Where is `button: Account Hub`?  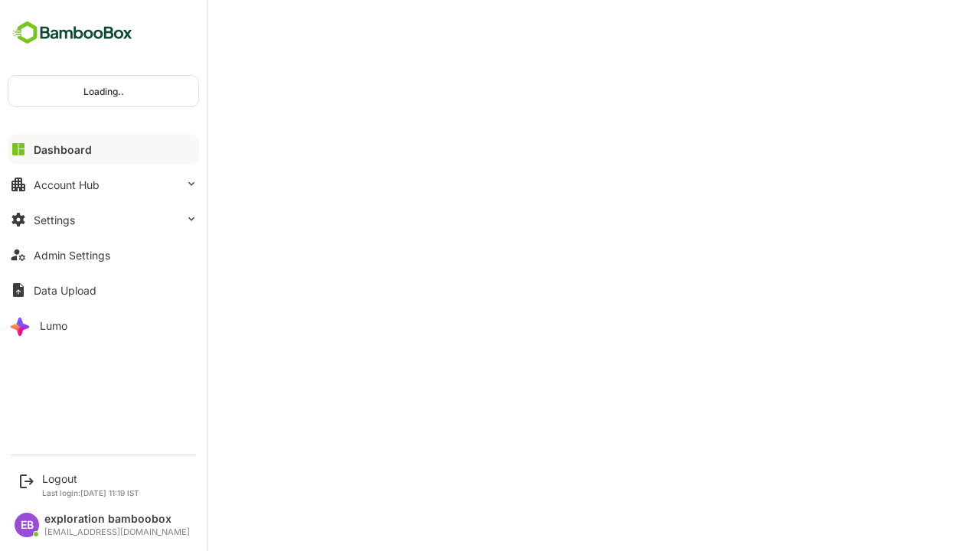
button: Account Hub is located at coordinates (103, 185).